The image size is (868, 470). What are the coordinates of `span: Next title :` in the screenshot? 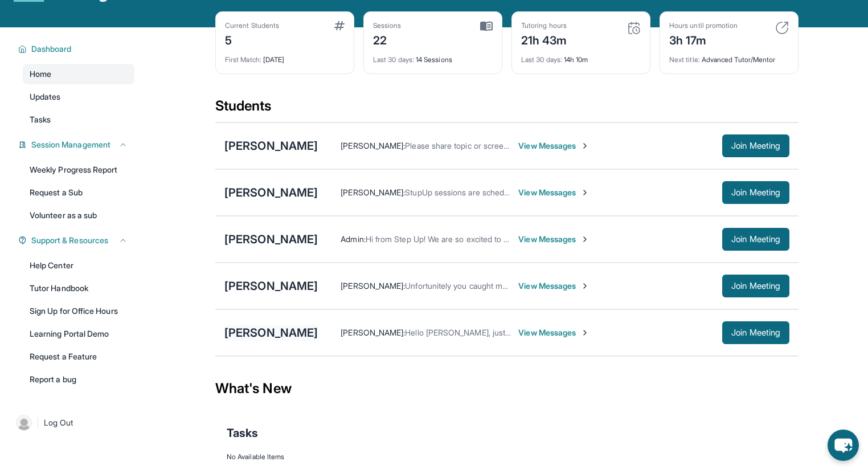 It's located at (685, 59).